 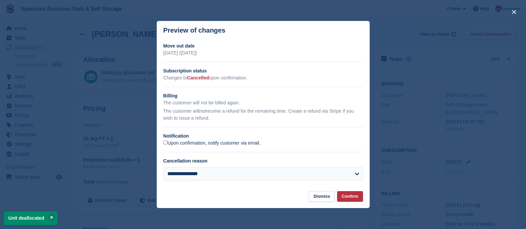 I want to click on h2: Notification, so click(x=263, y=136).